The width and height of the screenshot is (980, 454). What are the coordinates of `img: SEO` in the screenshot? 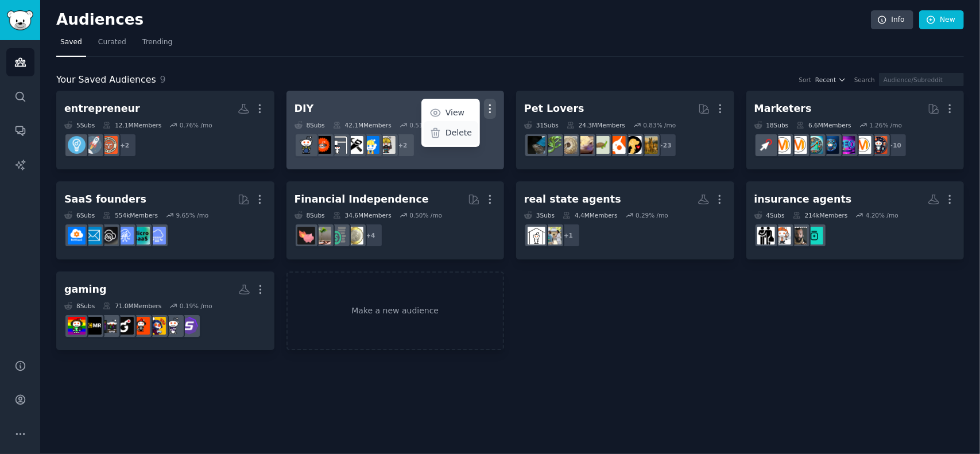 It's located at (846, 145).